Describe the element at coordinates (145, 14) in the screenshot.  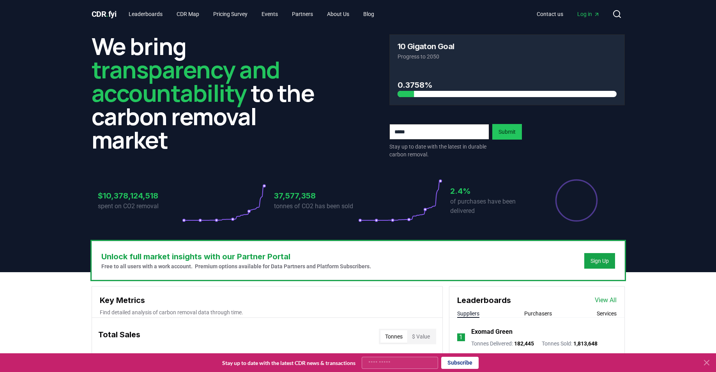
I see `a: Leaderboards` at that location.